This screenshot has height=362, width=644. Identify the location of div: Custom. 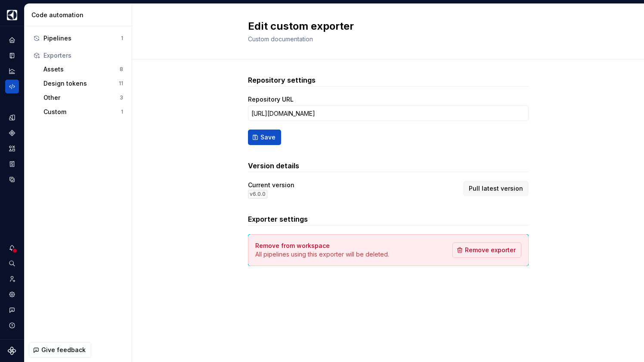
(82, 112).